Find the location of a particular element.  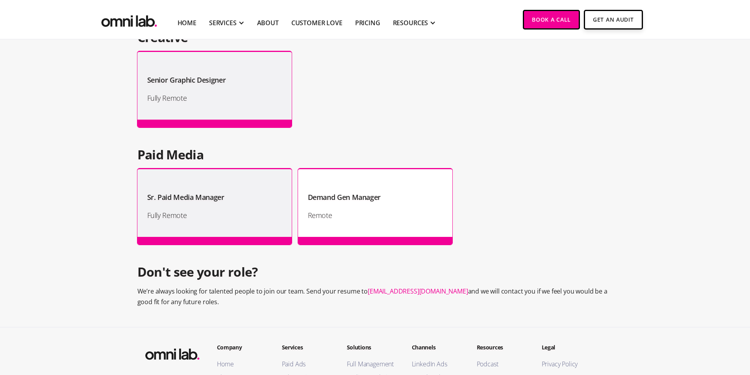

div: RESOURCES is located at coordinates (411, 23).